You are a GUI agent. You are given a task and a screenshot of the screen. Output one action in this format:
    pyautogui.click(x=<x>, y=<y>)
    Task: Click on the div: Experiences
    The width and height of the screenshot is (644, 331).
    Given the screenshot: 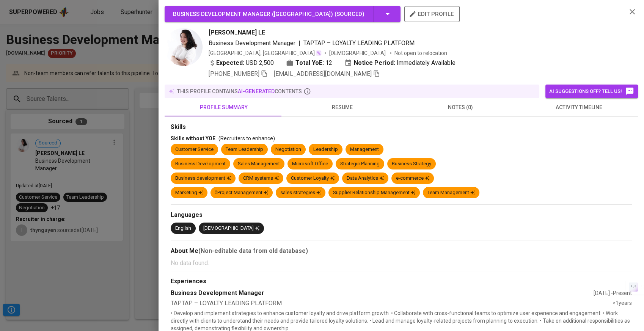 What is the action you would take?
    pyautogui.click(x=401, y=282)
    